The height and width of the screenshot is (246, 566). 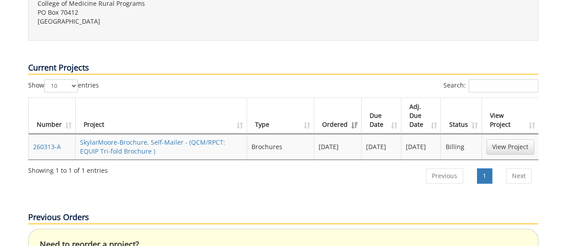 What do you see at coordinates (61, 86) in the screenshot?
I see `select: Showentries` at bounding box center [61, 86].